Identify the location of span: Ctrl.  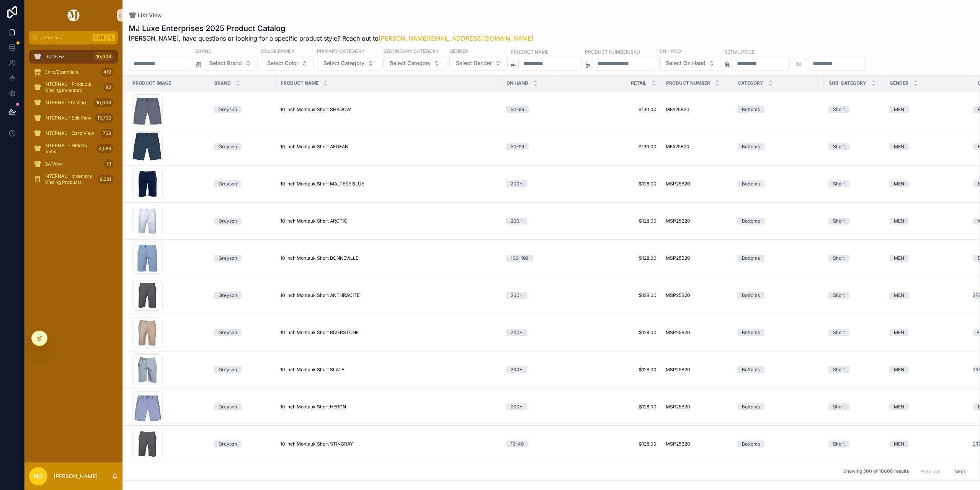
(100, 37).